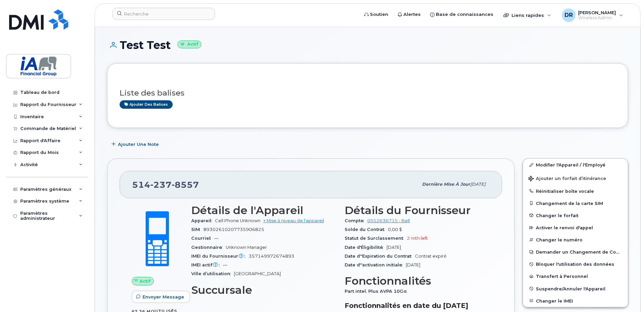 The image size is (644, 312). Describe the element at coordinates (575, 301) in the screenshot. I see `button: Changer le IMEI` at that location.